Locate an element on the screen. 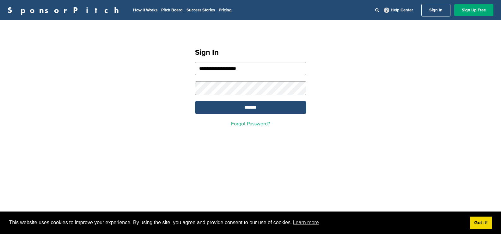 This screenshot has height=234, width=501. h1: Sign In is located at coordinates (251, 52).